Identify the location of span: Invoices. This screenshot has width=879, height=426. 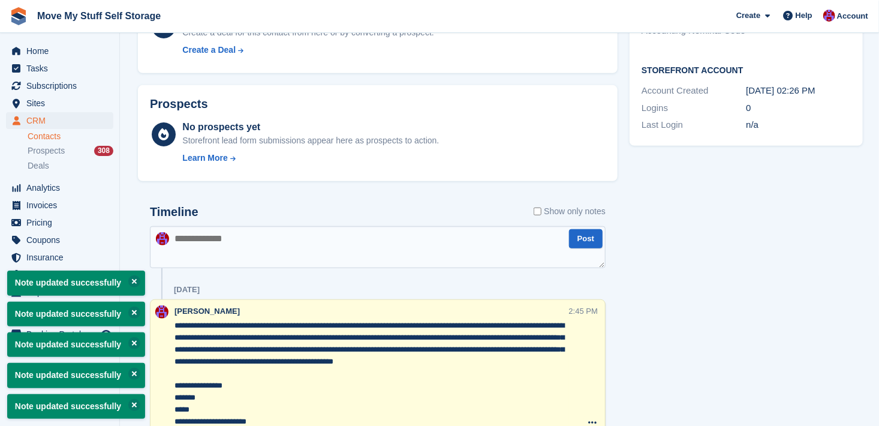
(62, 205).